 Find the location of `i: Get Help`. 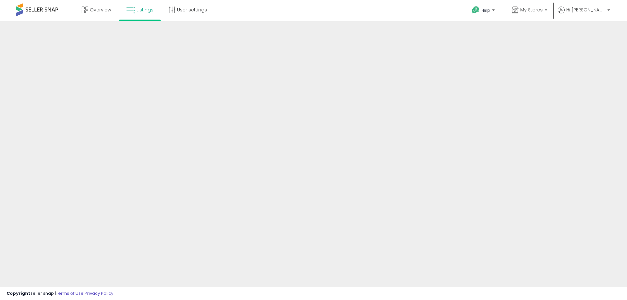

i: Get Help is located at coordinates (475, 10).